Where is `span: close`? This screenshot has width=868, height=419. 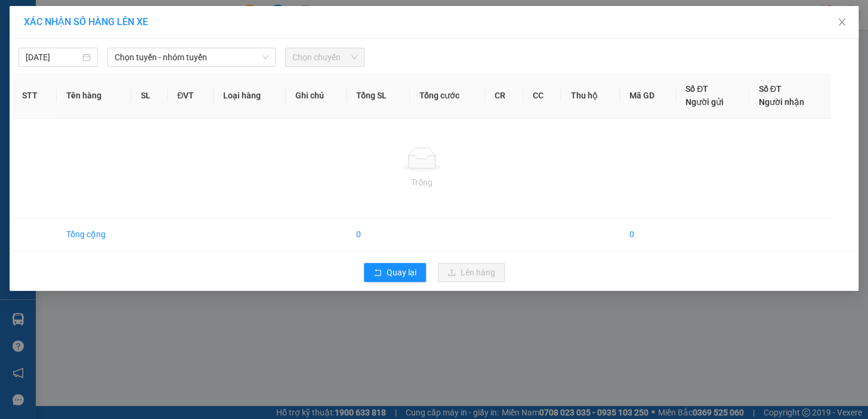 span: close is located at coordinates (842, 22).